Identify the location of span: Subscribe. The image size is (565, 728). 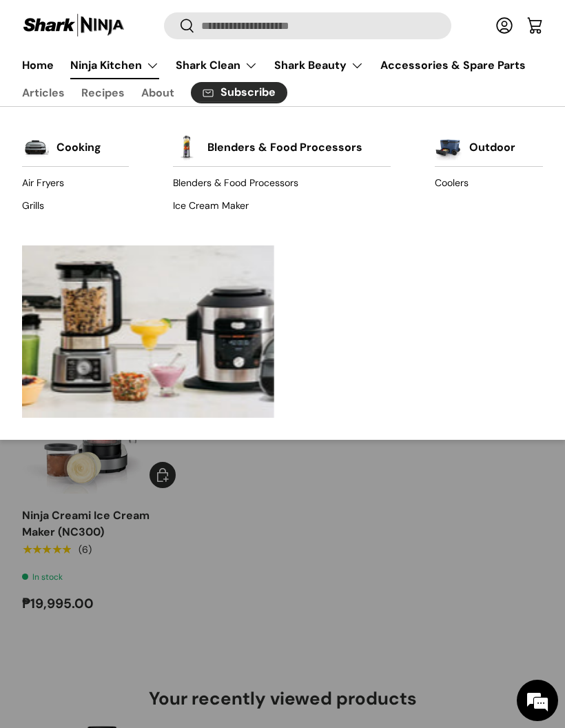
(248, 93).